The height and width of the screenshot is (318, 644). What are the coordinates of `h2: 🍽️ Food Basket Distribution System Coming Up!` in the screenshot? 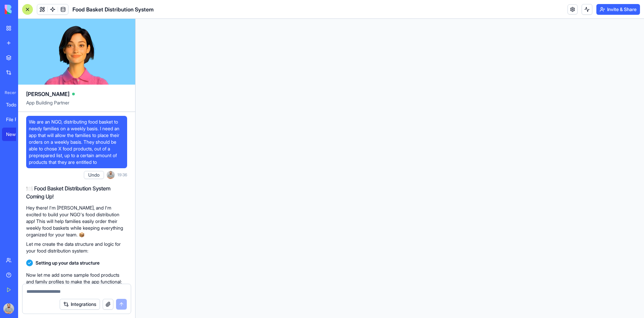 It's located at (77, 192).